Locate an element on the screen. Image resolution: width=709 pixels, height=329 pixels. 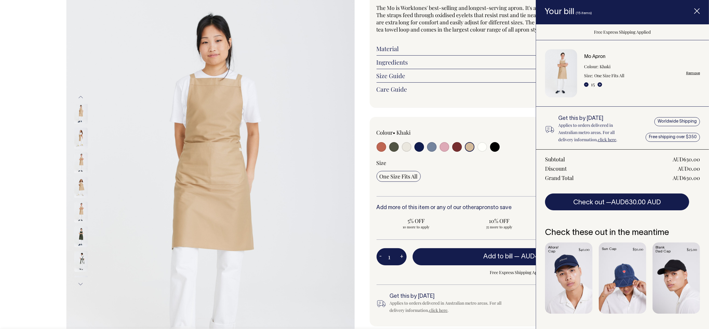
div: Subtotal is located at coordinates (555, 159).